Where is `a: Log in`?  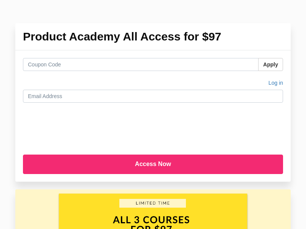
a: Log in is located at coordinates (275, 84).